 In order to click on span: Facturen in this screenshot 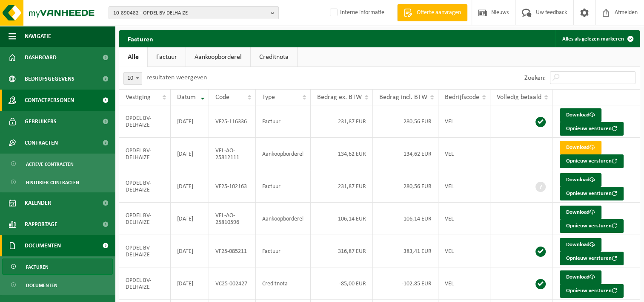, I will do `click(37, 267)`.